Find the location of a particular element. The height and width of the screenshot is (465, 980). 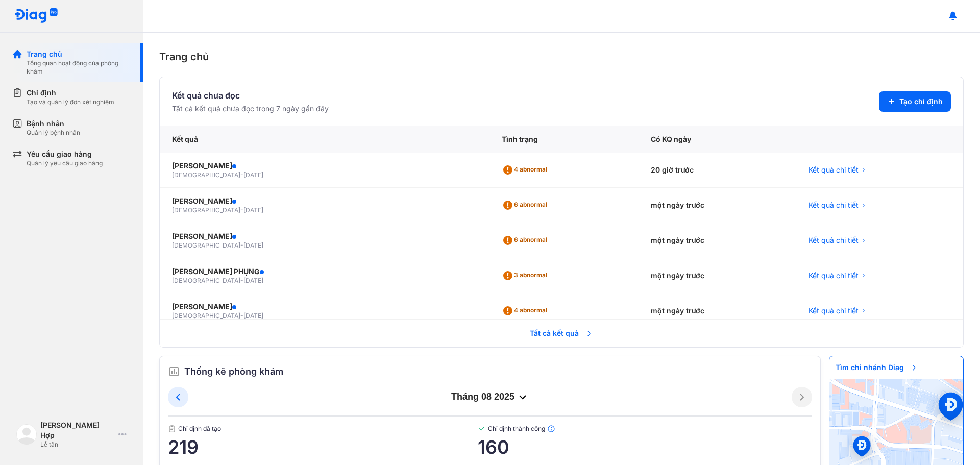

span: Chỉ định đã tạo is located at coordinates (323, 428).